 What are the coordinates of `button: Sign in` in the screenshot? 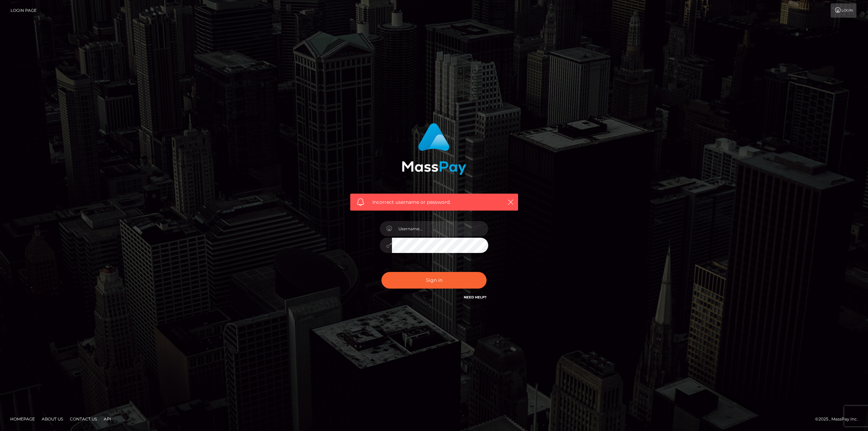 It's located at (434, 280).